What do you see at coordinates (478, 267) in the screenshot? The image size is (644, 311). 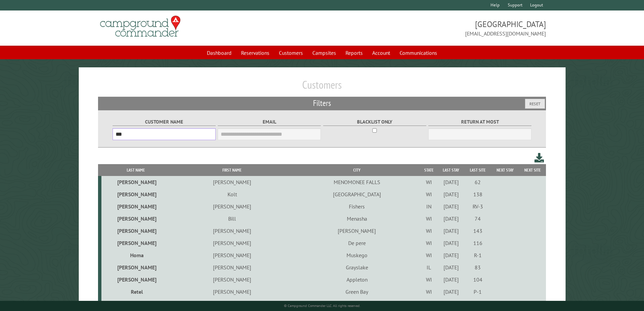 I see `td: 83` at bounding box center [478, 267].